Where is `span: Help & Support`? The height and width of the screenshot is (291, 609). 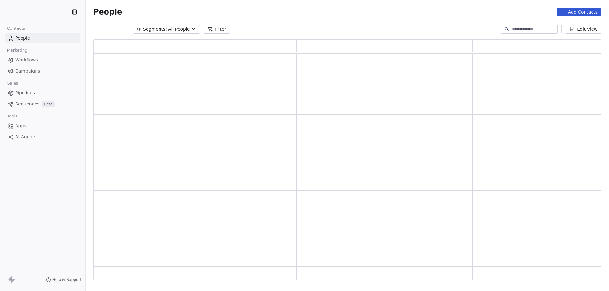 span: Help & Support is located at coordinates (67, 280).